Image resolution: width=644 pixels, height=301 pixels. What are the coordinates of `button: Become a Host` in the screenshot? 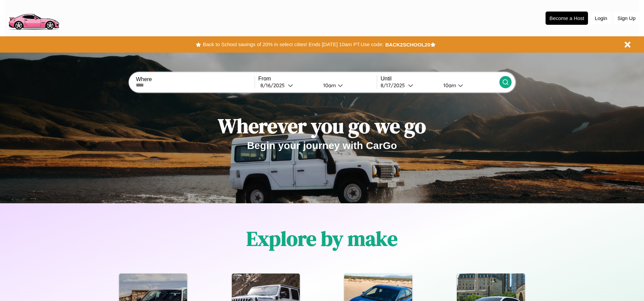 It's located at (566, 18).